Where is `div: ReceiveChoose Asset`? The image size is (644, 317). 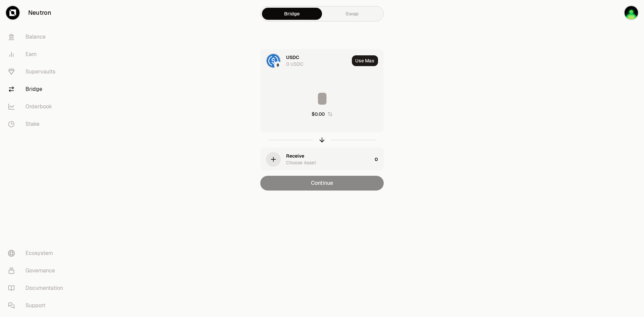 div: ReceiveChoose Asset is located at coordinates (316, 159).